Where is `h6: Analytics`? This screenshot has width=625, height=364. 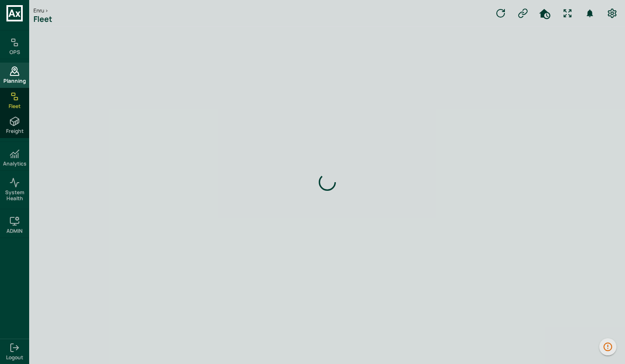
h6: Analytics is located at coordinates (14, 164).